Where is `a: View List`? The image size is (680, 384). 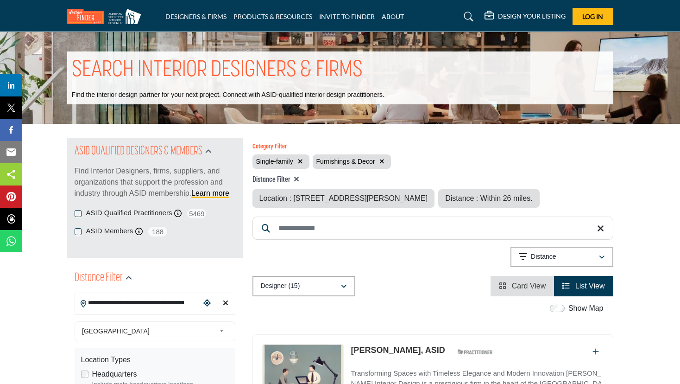 a: View List is located at coordinates (583, 285).